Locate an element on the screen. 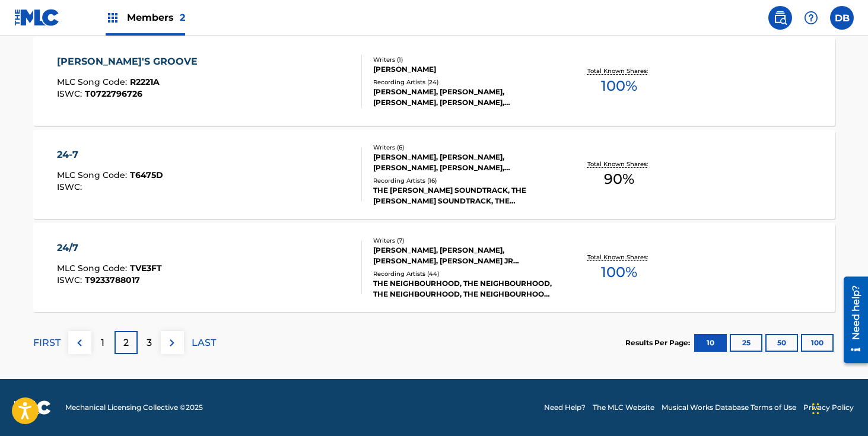  span: T0722796726 is located at coordinates (114, 94).